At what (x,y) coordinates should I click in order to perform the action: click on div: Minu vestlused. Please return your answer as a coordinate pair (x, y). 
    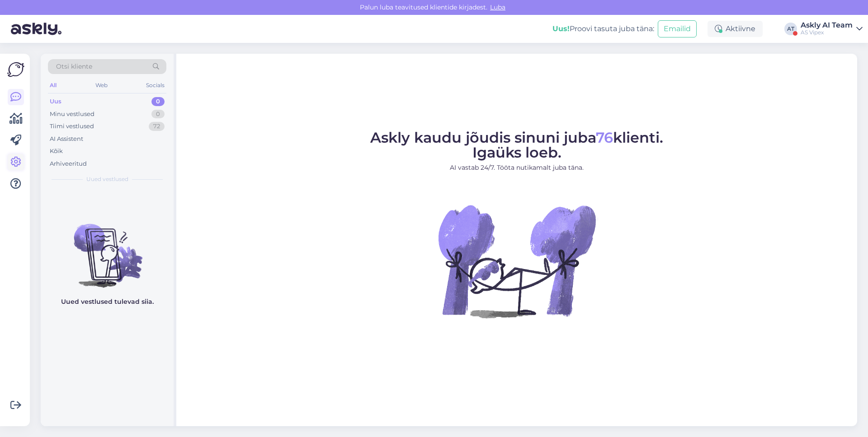
    Looking at the image, I should click on (72, 114).